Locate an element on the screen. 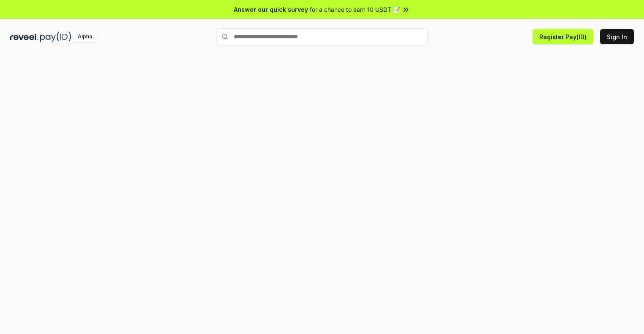  span: Answer our quick survey is located at coordinates (271, 10).